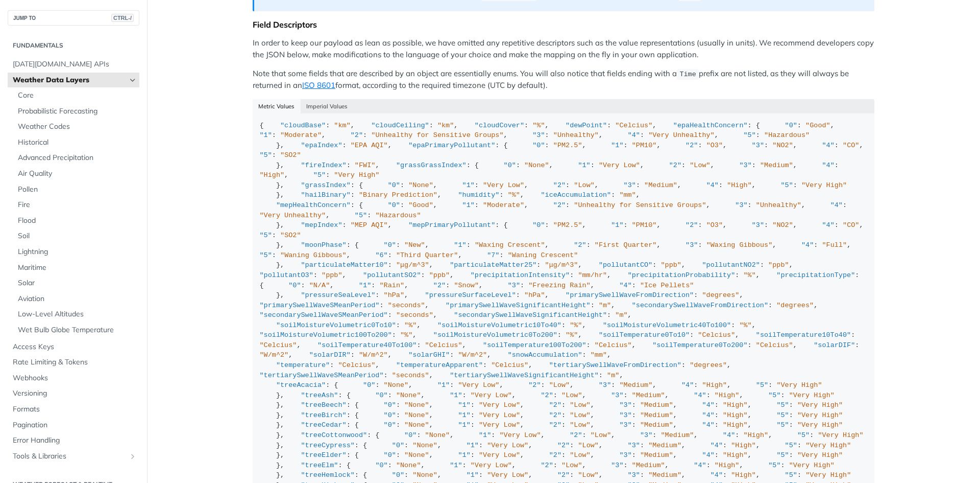  Describe the element at coordinates (835, 244) in the screenshot. I see `span: "Full"` at that location.